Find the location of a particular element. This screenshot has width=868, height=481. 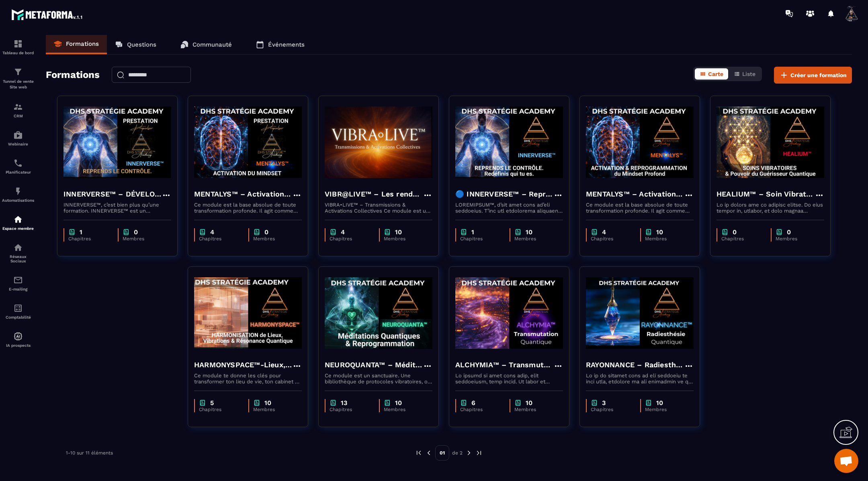

p: Comptabilité is located at coordinates (18, 317).